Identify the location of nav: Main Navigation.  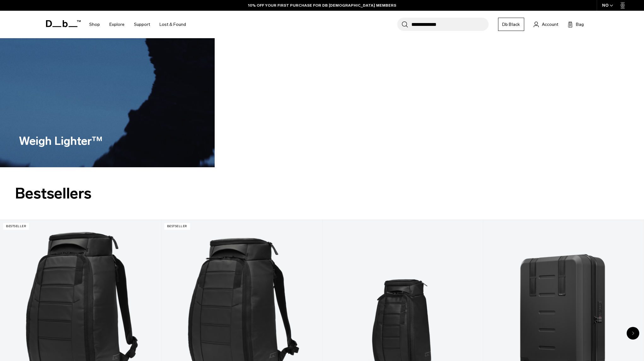
(137, 24).